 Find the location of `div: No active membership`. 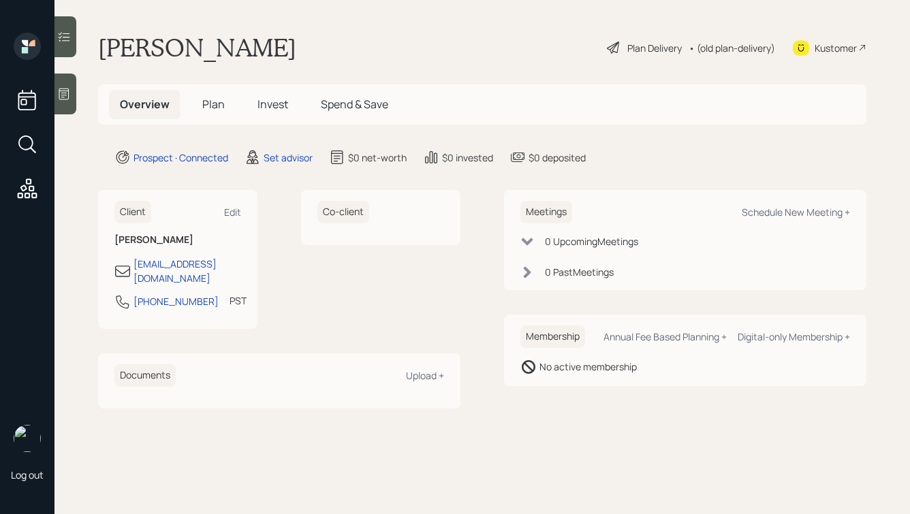

div: No active membership is located at coordinates (588, 367).